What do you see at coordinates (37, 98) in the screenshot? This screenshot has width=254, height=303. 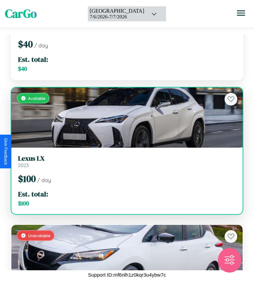 I see `span: Available` at bounding box center [37, 98].